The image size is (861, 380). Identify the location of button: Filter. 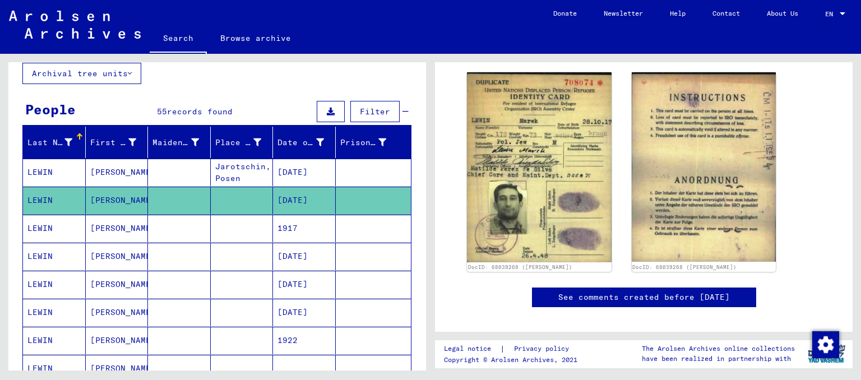
(375, 112).